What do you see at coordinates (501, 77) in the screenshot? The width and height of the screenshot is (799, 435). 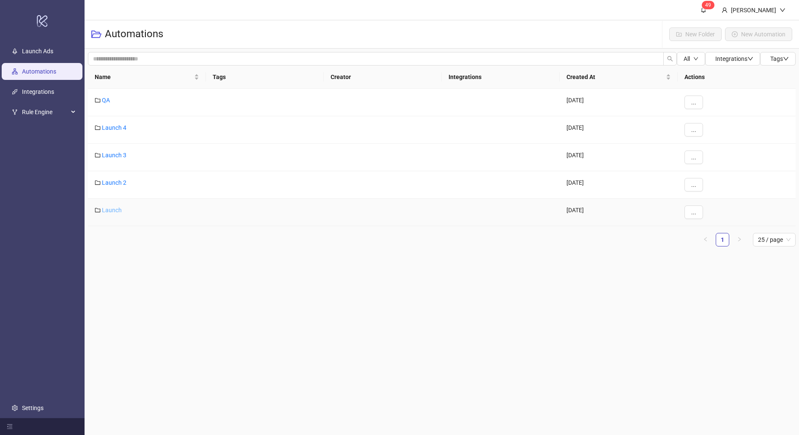 I see `th: Integrations` at bounding box center [501, 77].